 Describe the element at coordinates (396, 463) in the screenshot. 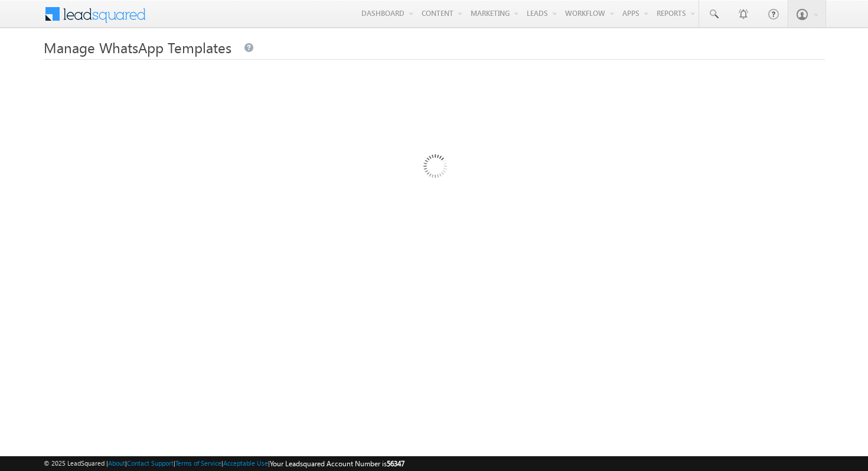

I see `span: 56347` at that location.